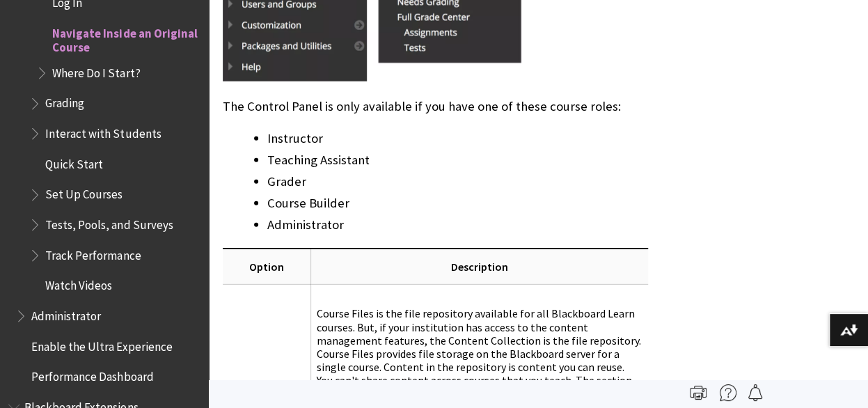 The width and height of the screenshot is (868, 408). What do you see at coordinates (267, 267) in the screenshot?
I see `th: Option` at bounding box center [267, 267].